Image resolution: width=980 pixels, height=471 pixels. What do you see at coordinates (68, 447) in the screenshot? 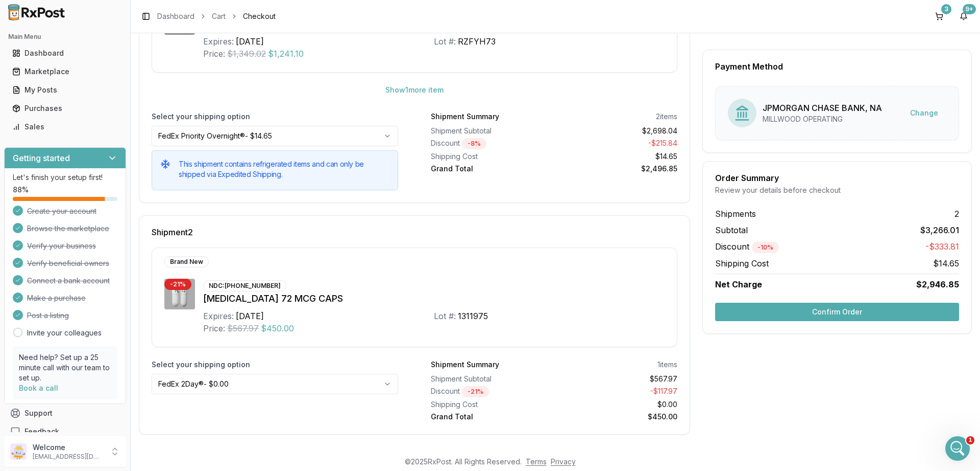
I see `p: Welcome` at bounding box center [68, 447].